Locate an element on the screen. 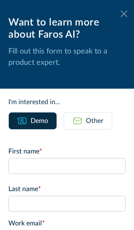  div: Want to learn more about Faros AI? is located at coordinates (67, 29).